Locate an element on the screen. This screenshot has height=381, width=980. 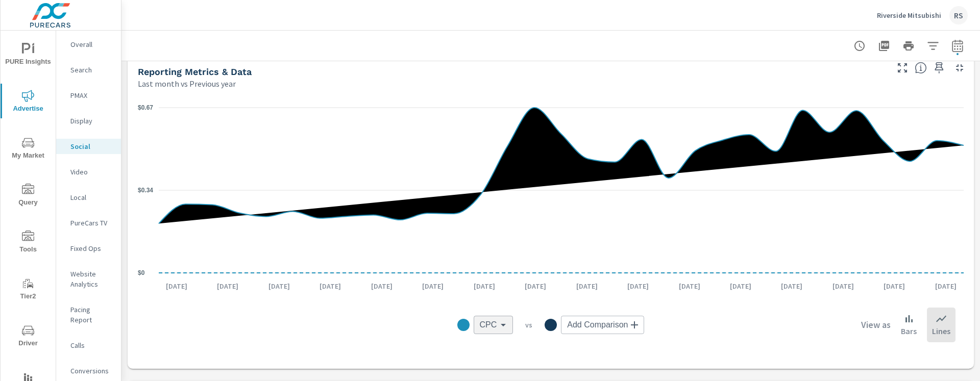
span: Driver is located at coordinates (28, 336).